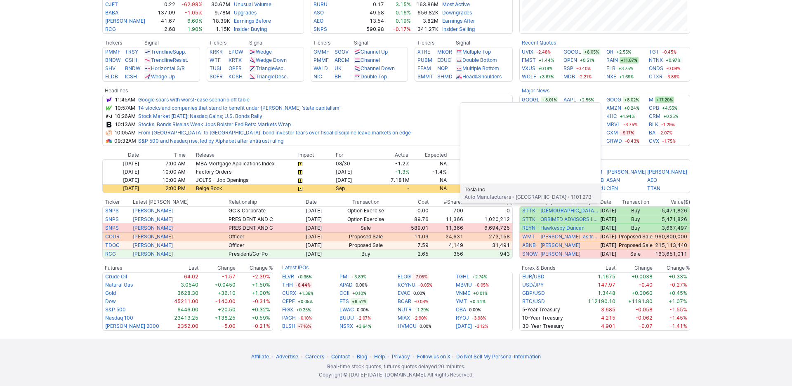 Image resolution: width=792 pixels, height=386 pixels. What do you see at coordinates (527, 52) in the screenshot?
I see `a: UVIX` at bounding box center [527, 52].